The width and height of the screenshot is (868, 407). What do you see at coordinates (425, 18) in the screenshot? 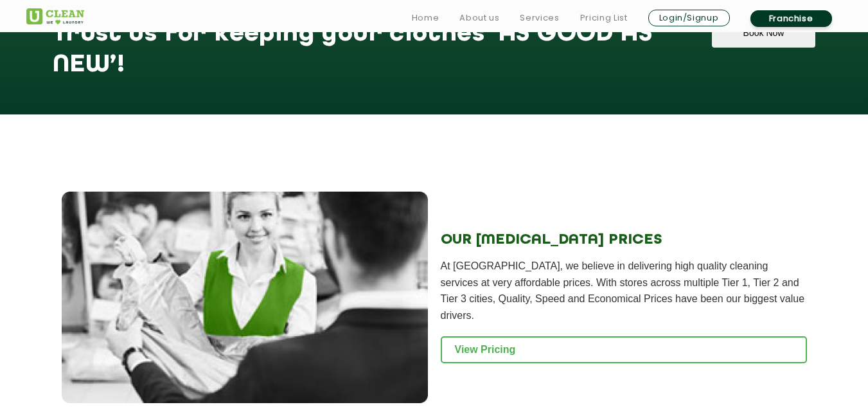
I see `a: Home` at bounding box center [425, 18].